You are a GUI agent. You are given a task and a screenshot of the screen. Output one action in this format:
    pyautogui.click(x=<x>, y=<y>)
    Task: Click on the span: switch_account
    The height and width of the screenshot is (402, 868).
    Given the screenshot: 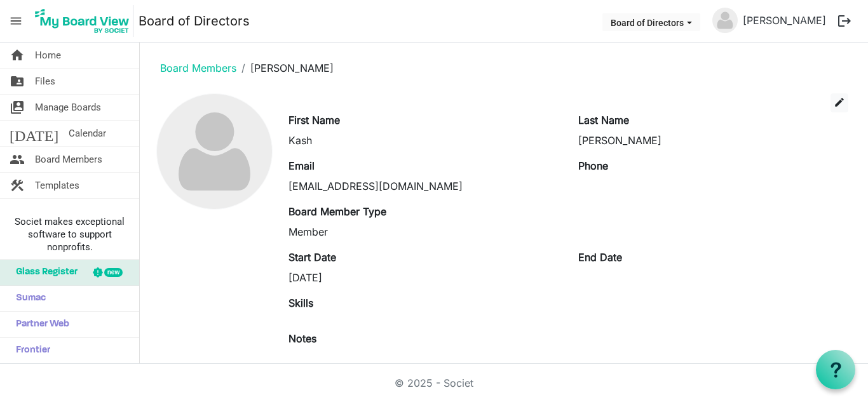 What is the action you would take?
    pyautogui.click(x=17, y=107)
    